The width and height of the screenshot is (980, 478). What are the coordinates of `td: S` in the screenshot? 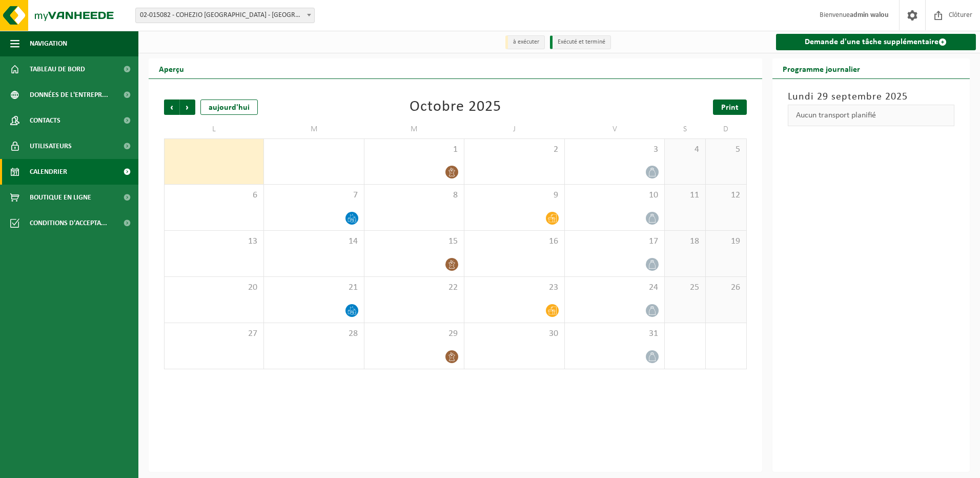 It's located at (685, 129).